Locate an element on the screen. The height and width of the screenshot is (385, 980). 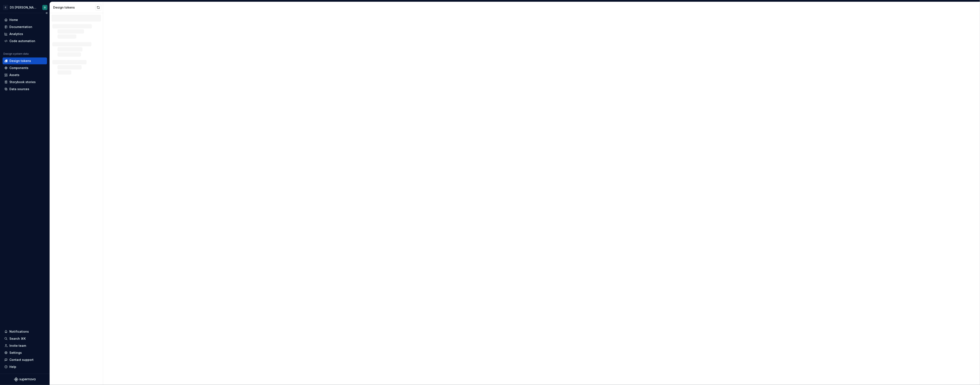
div: Components is located at coordinates (19, 68).